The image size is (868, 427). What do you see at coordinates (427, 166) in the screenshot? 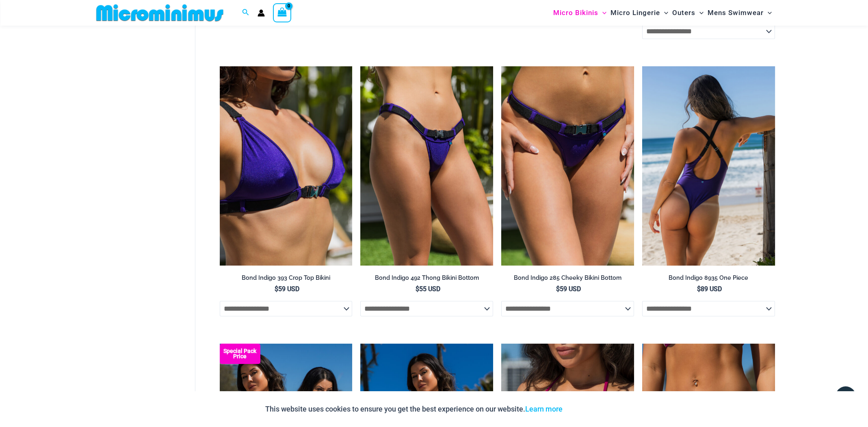
I see `img: Bond Indigo 492 Thong Bikini 02` at bounding box center [427, 166].